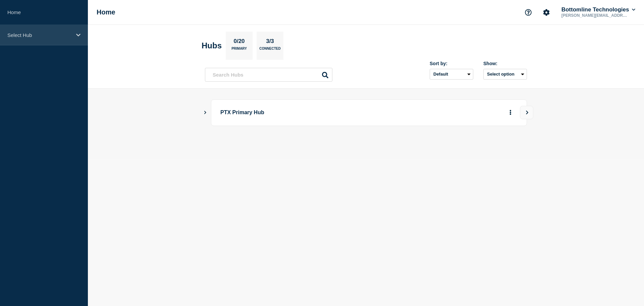 The width and height of the screenshot is (644, 306). Describe the element at coordinates (270, 50) in the screenshot. I see `p: Connected` at that location.